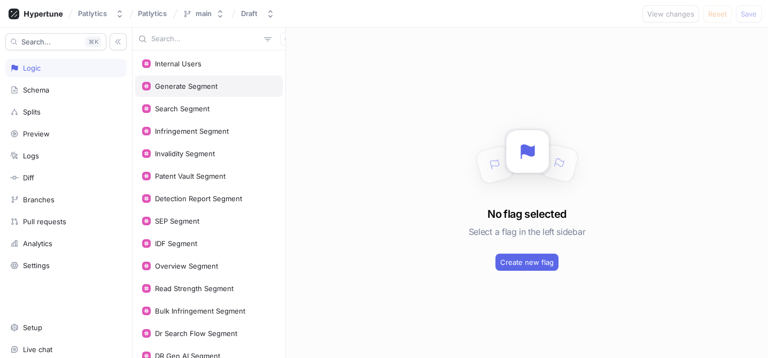 This screenshot has width=768, height=358. What do you see at coordinates (527, 262) in the screenshot?
I see `span: Create new flag` at bounding box center [527, 262].